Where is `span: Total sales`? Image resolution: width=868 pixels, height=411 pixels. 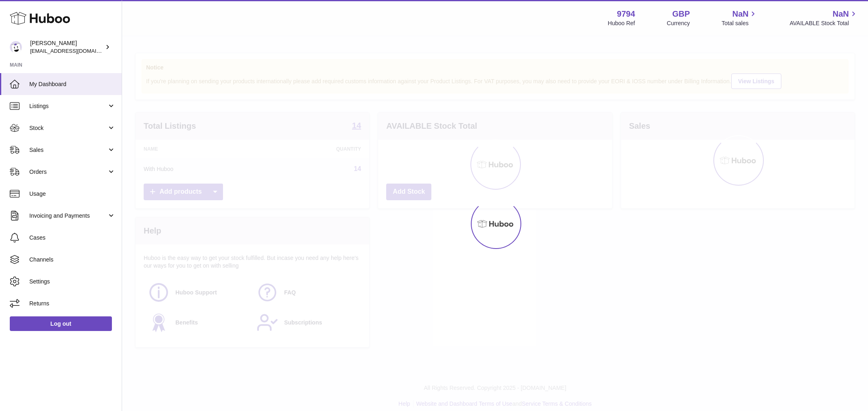 span: Total sales is located at coordinates (739, 23).